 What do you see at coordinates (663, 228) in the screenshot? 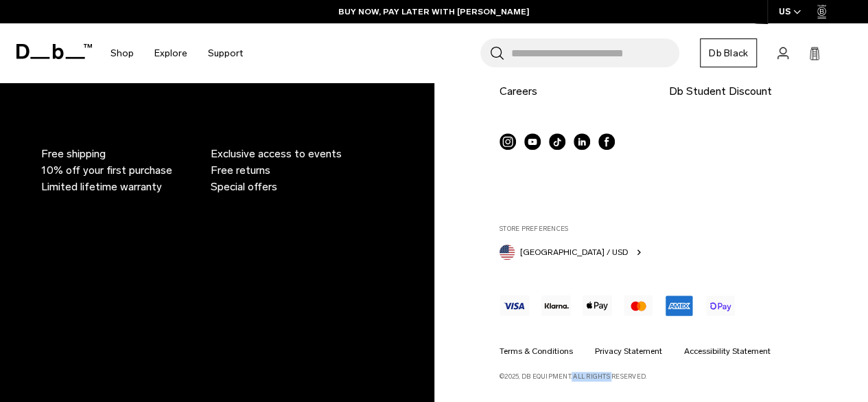
I see `label: Store Preferences` at bounding box center [663, 228].